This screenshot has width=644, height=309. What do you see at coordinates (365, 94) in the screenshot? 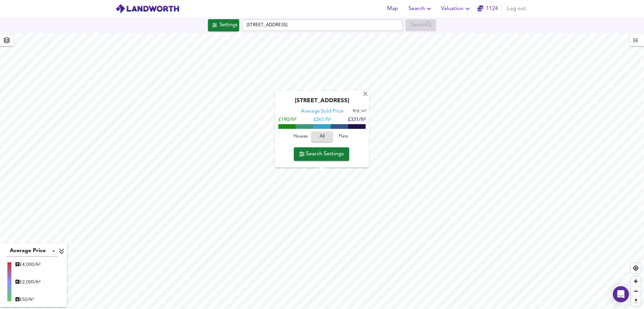
I see `div: X` at bounding box center [365, 94].